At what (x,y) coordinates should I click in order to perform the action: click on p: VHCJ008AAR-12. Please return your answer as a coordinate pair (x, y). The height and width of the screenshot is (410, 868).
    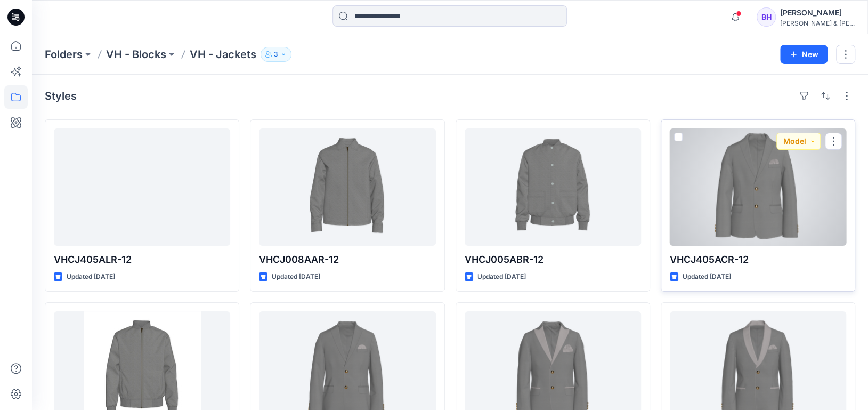
    Looking at the image, I should click on (347, 260).